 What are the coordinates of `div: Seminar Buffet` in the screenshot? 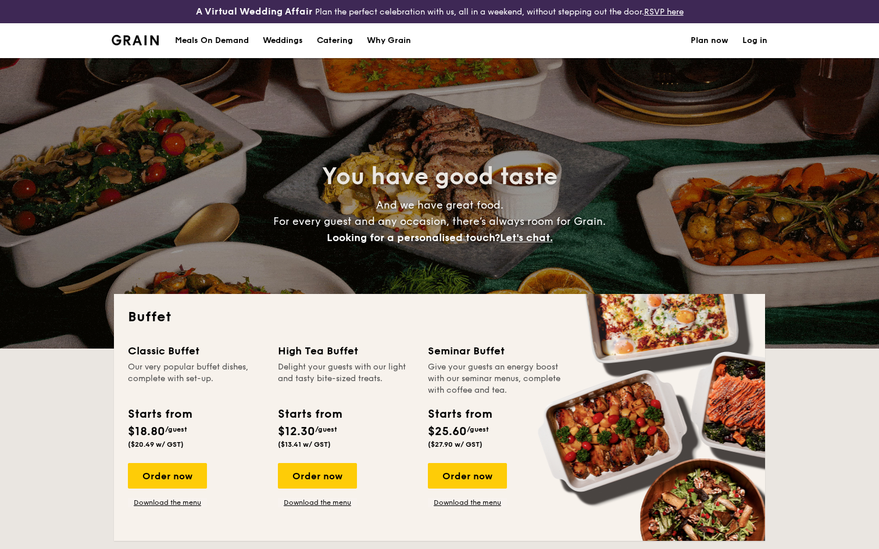 It's located at (496, 351).